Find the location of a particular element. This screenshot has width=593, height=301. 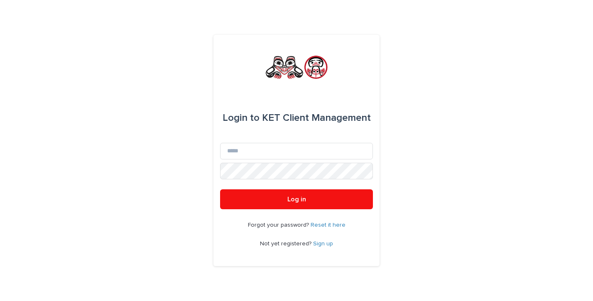

span: Log in is located at coordinates (297, 199).